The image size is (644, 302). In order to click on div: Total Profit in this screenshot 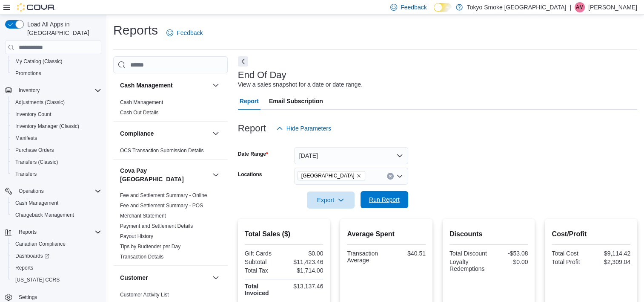, I will do `click(571, 262)`.